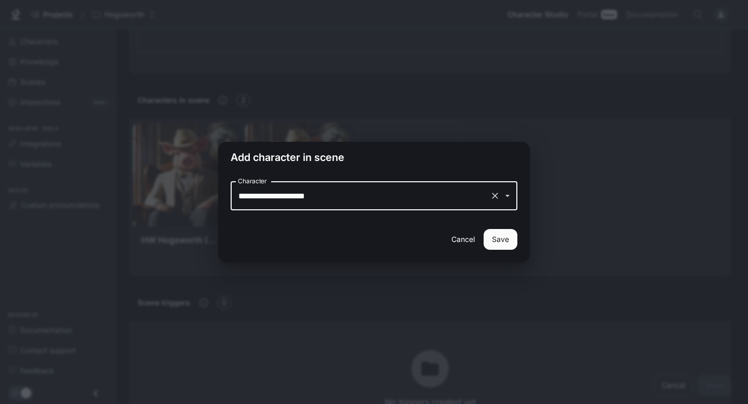 This screenshot has height=404, width=748. What do you see at coordinates (500, 239) in the screenshot?
I see `button: Save` at bounding box center [500, 239].